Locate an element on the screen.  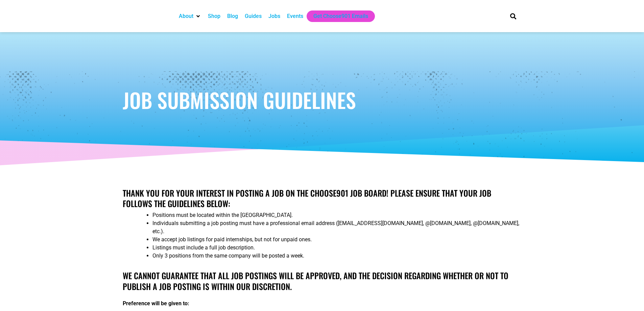
h1: Job Submission Guidelines is located at coordinates (322, 100).